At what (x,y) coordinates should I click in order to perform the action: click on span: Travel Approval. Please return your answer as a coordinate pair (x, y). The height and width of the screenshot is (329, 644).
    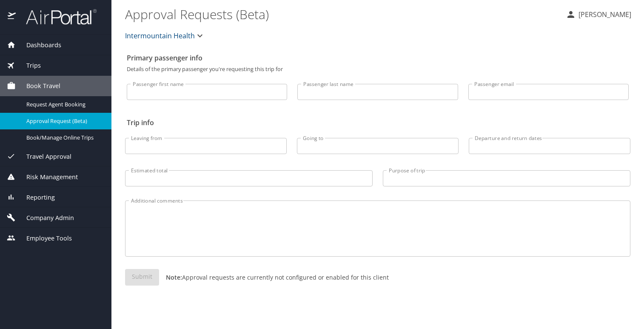
    Looking at the image, I should click on (43, 157).